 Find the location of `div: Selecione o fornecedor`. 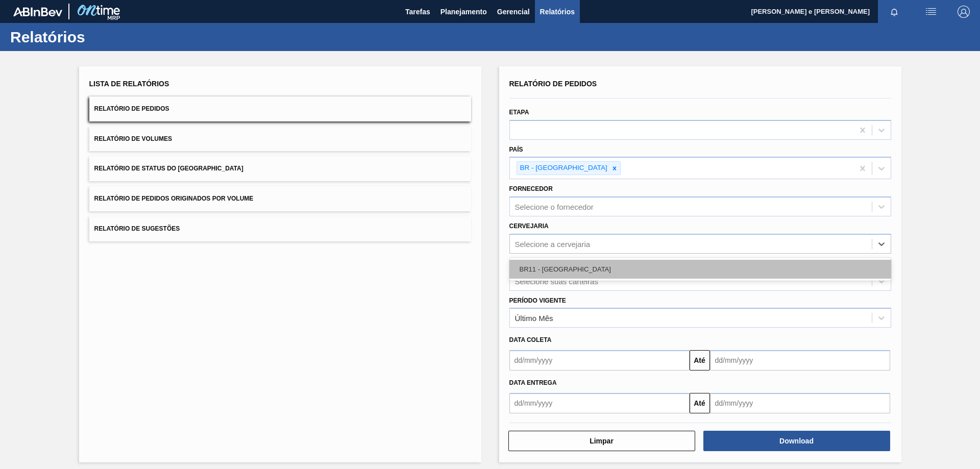

div: Selecione o fornecedor is located at coordinates (554, 207).